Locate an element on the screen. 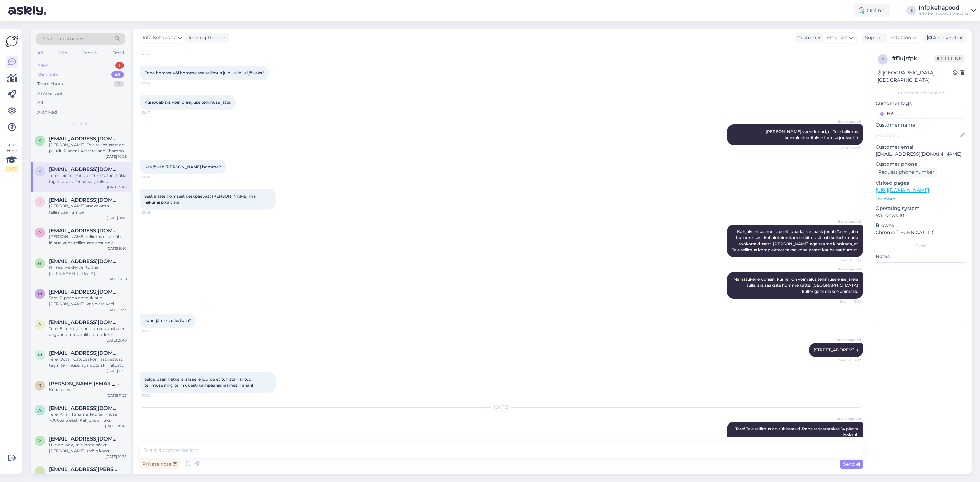 This screenshot has height=482, width=980. div: AI Assistant is located at coordinates (50, 94).